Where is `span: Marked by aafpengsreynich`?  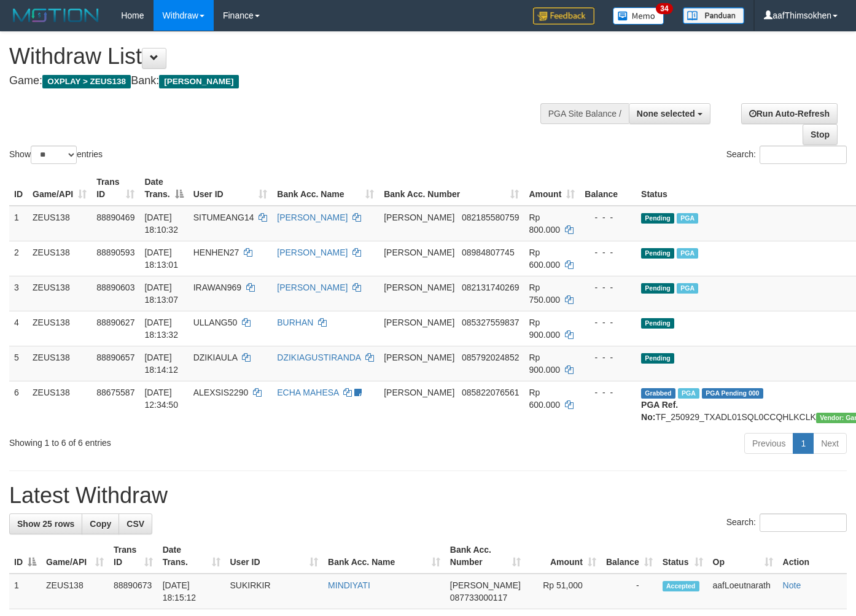
span: Marked by aafpengsreynich is located at coordinates (688, 393).